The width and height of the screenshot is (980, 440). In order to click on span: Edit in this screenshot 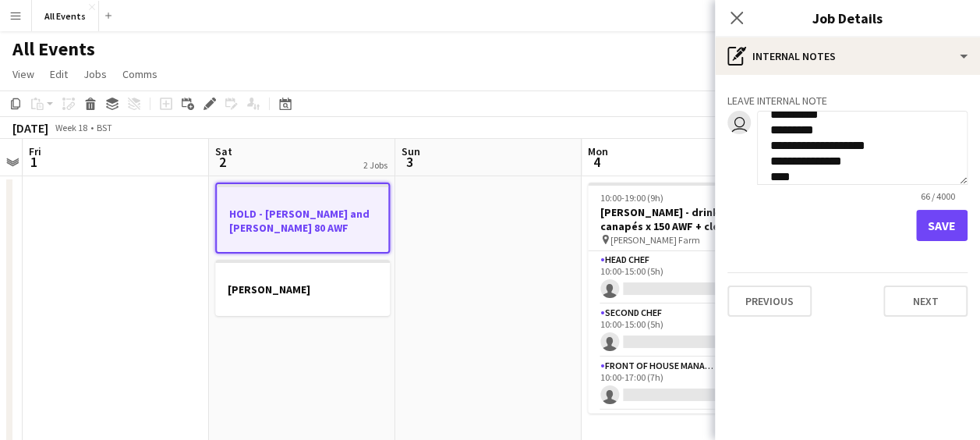, I will do `click(59, 74)`.